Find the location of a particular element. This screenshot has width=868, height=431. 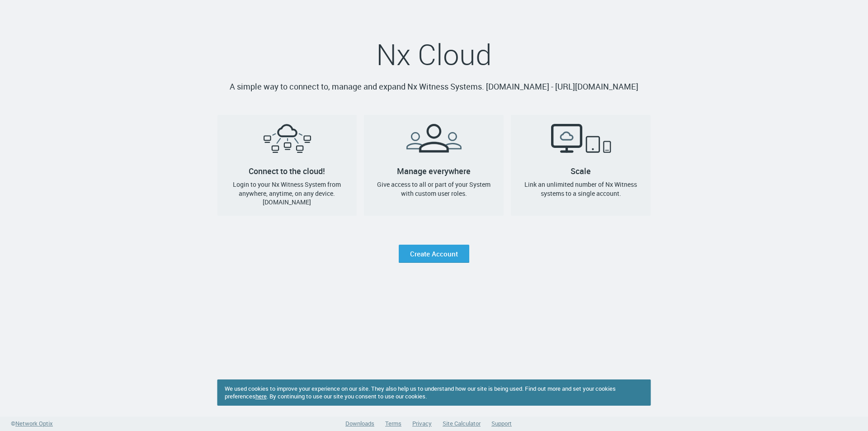

a: Support is located at coordinates (501, 423).